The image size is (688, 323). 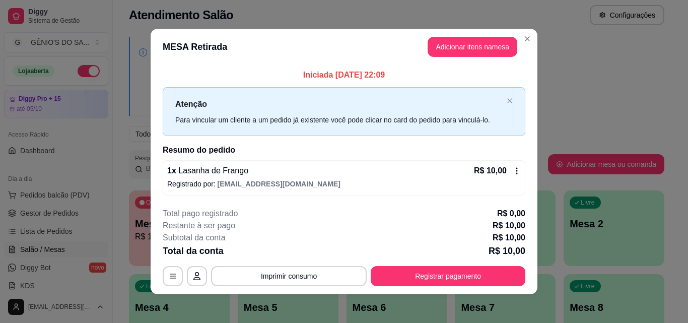 What do you see at coordinates (344, 47) in the screenshot?
I see `header: MESA Retirada` at bounding box center [344, 47].